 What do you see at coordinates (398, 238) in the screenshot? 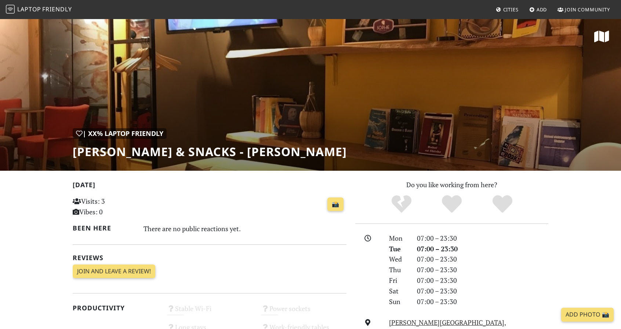
I see `div: Mon` at bounding box center [398, 238].